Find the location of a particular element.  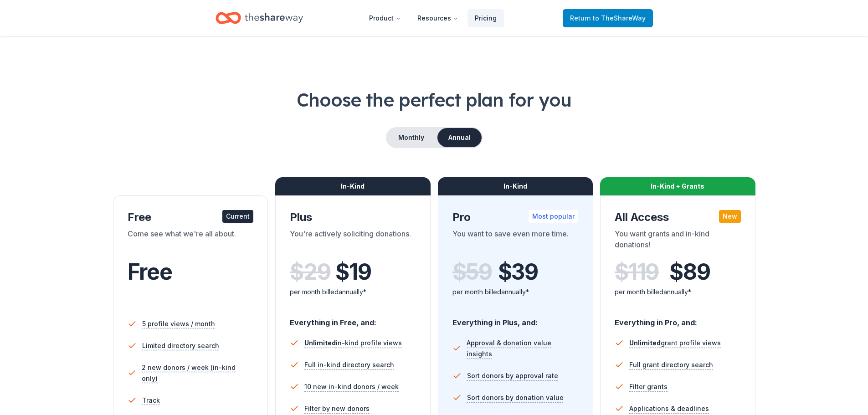

h1: Choose the perfect plan for you is located at coordinates (434, 99).